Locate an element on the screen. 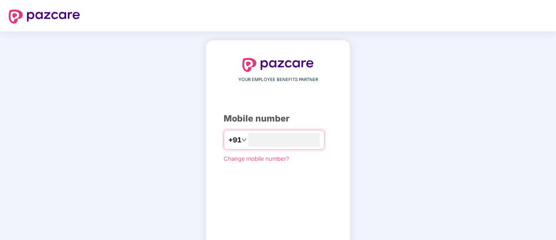  div: Mobile number is located at coordinates (278, 118).